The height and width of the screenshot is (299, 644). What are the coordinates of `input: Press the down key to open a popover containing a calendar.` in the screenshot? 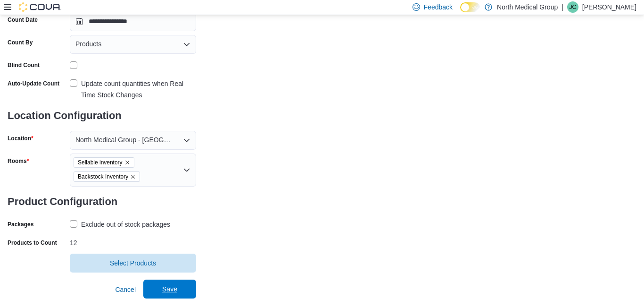 It's located at (133, 22).